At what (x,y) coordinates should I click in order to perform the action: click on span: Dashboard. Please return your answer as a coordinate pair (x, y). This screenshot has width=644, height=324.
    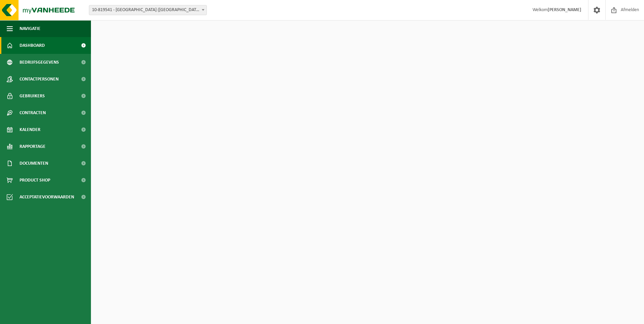
    Looking at the image, I should click on (32, 46).